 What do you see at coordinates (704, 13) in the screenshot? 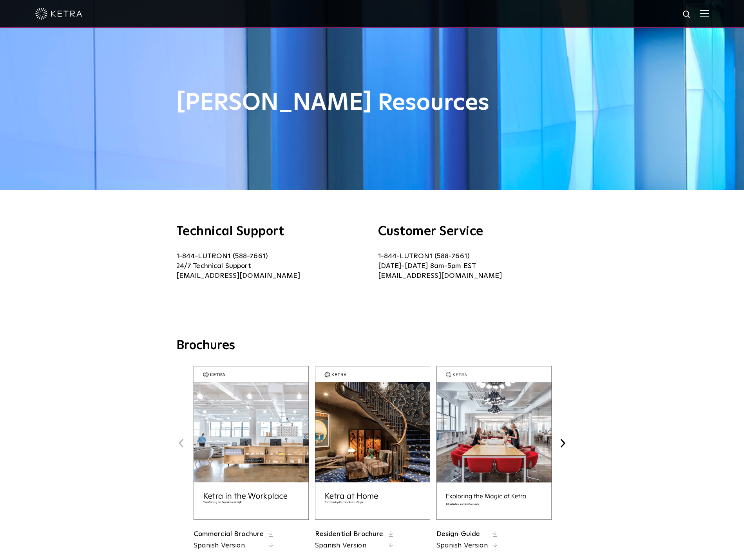
I see `img: Hamburger%20Nav.svg` at bounding box center [704, 13].